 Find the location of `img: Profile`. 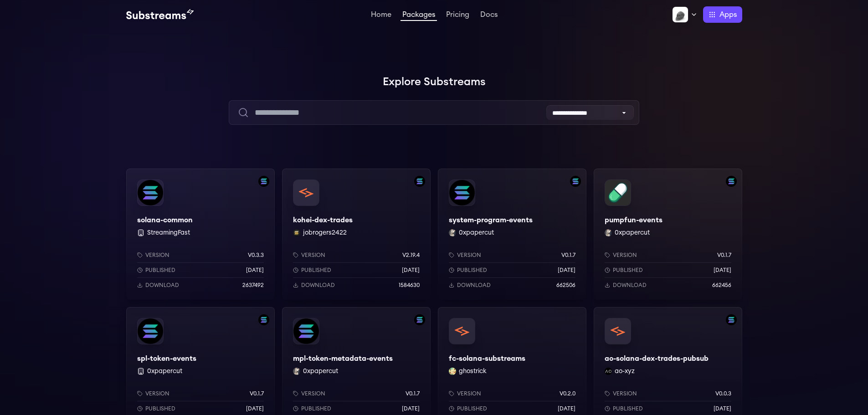

img: Profile is located at coordinates (680, 14).